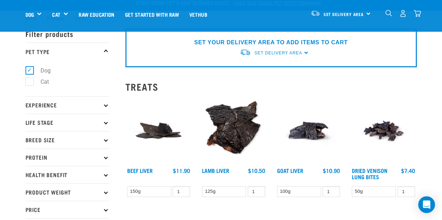  Describe the element at coordinates (290, 170) in the screenshot. I see `a: Goat Liver` at that location.